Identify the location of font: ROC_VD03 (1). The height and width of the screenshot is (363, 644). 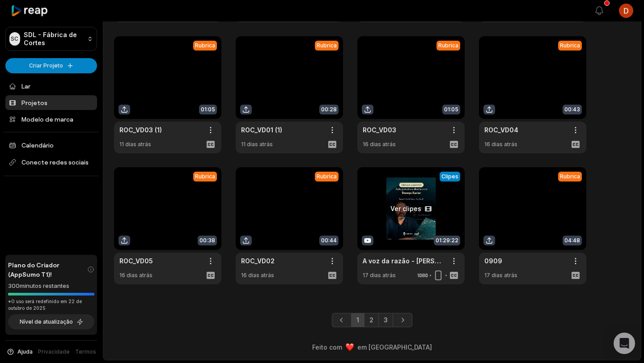
(141, 130).